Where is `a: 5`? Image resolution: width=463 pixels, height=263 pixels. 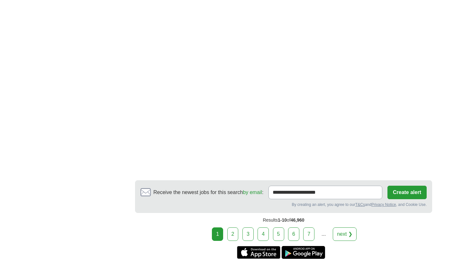 a: 5 is located at coordinates (278, 234).